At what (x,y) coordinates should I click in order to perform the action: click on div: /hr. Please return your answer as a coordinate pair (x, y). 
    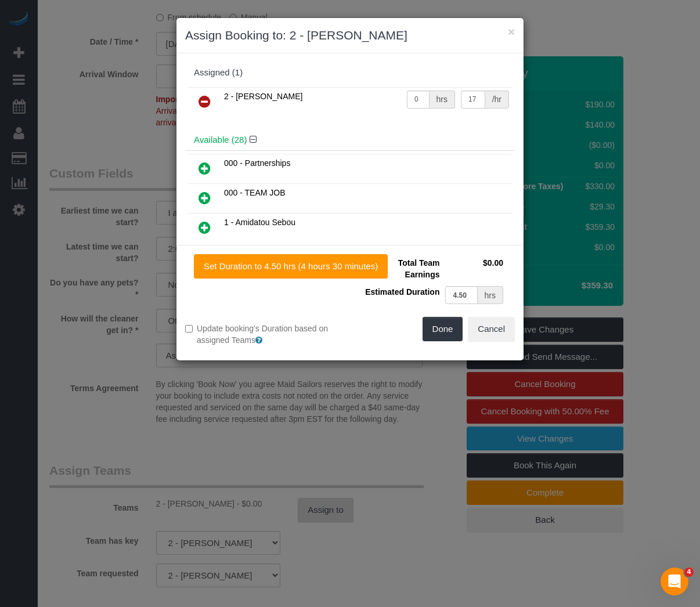
    Looking at the image, I should click on (497, 99).